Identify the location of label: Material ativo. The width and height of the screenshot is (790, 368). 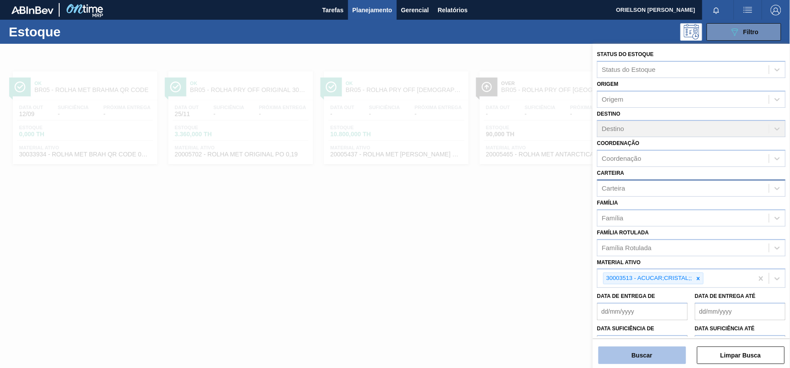
(619, 263).